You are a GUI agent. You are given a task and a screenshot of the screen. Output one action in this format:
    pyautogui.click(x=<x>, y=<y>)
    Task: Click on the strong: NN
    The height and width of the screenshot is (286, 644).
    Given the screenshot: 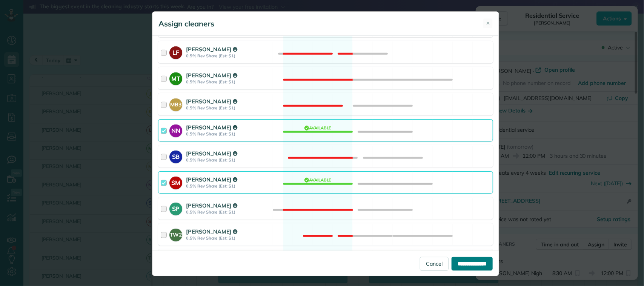 What is the action you would take?
    pyautogui.click(x=176, y=130)
    